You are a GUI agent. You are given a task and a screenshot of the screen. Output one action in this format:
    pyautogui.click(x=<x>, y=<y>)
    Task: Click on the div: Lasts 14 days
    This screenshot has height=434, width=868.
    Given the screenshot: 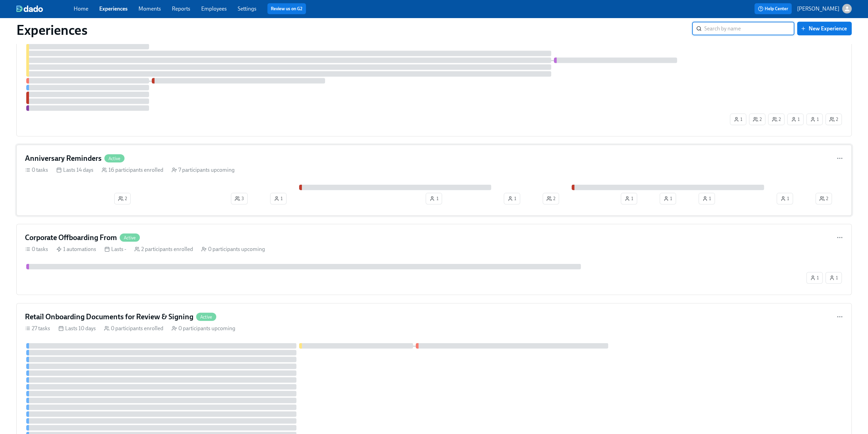 What is the action you would take?
    pyautogui.click(x=75, y=170)
    